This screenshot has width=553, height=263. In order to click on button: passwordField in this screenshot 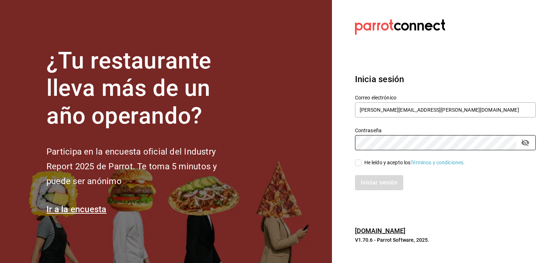, I will do `click(526, 143)`.